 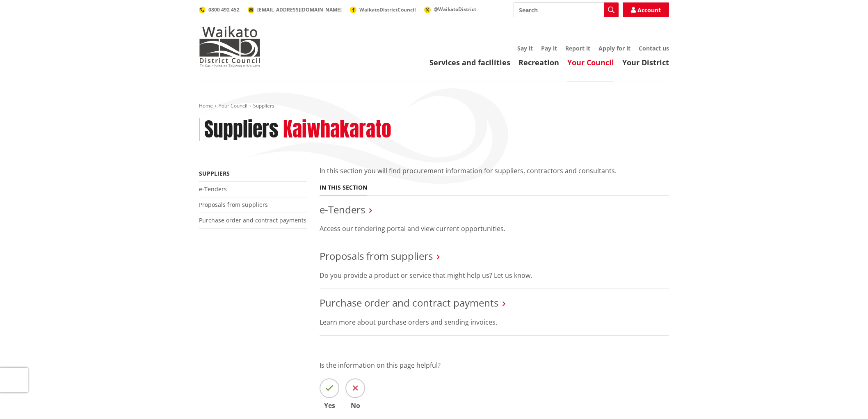 What do you see at coordinates (337, 130) in the screenshot?
I see `h2: Kaiwhakarato` at bounding box center [337, 130].